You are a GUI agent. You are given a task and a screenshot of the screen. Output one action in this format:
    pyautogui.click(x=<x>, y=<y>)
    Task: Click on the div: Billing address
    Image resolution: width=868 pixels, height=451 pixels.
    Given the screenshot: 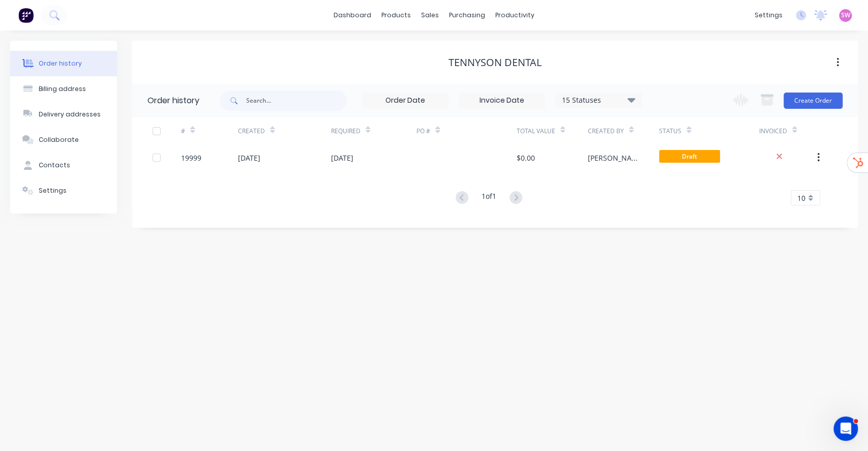 What is the action you would take?
    pyautogui.click(x=62, y=89)
    